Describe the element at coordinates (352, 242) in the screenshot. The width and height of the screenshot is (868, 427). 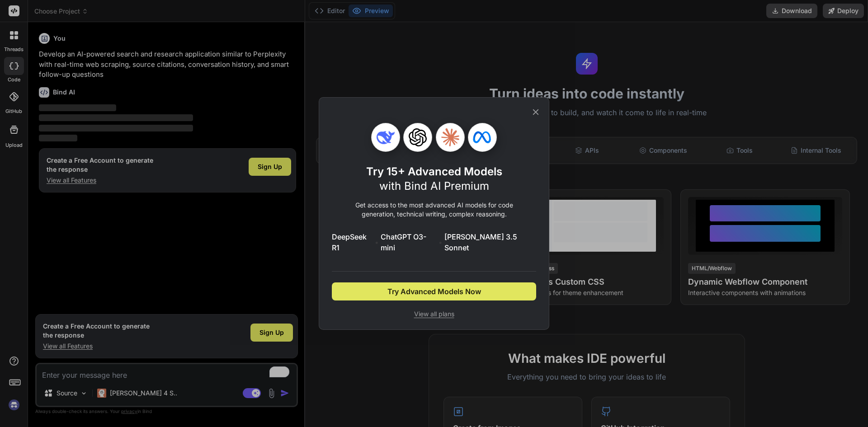
I see `span: DeepSeek R1` at that location.